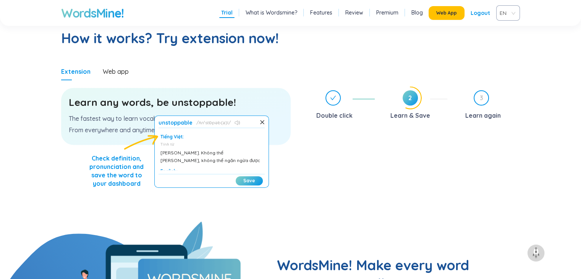  Describe the element at coordinates (410, 98) in the screenshot. I see `span: 2` at that location.